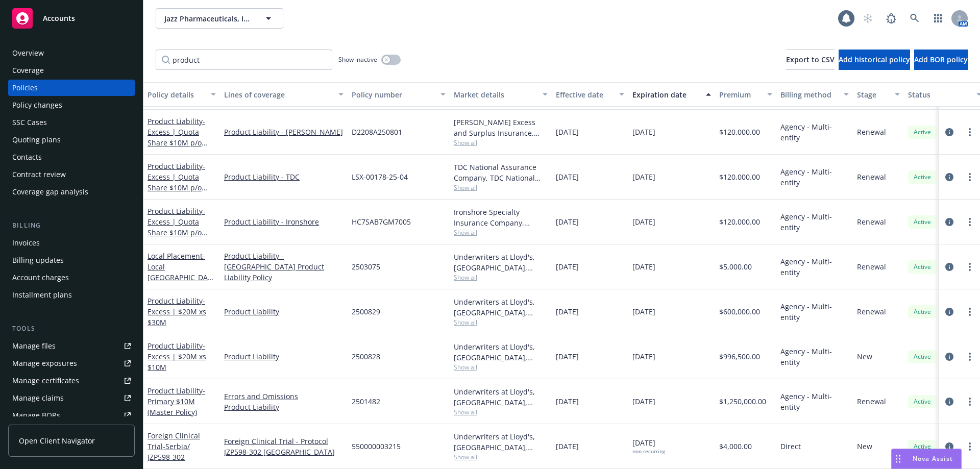 This screenshot has width=980, height=469. What do you see at coordinates (173, 446) in the screenshot?
I see `a: Foreign Clinical Trial` at bounding box center [173, 446].